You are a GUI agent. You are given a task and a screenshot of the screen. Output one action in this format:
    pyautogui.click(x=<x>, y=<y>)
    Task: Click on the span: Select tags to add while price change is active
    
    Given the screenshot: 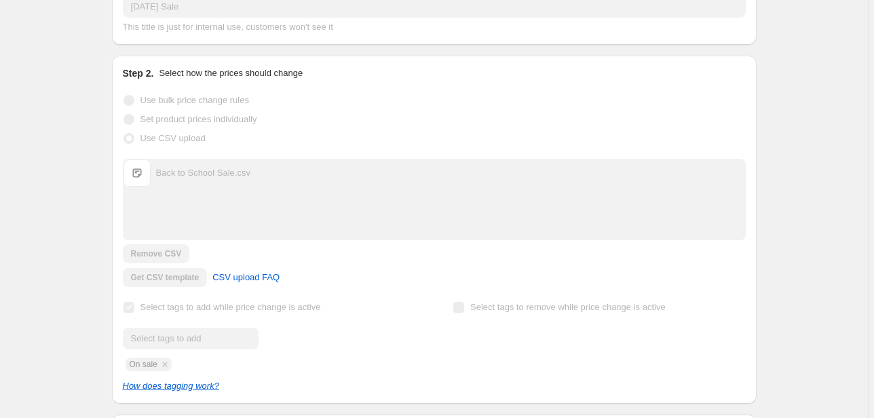 What is the action you would take?
    pyautogui.click(x=231, y=307)
    